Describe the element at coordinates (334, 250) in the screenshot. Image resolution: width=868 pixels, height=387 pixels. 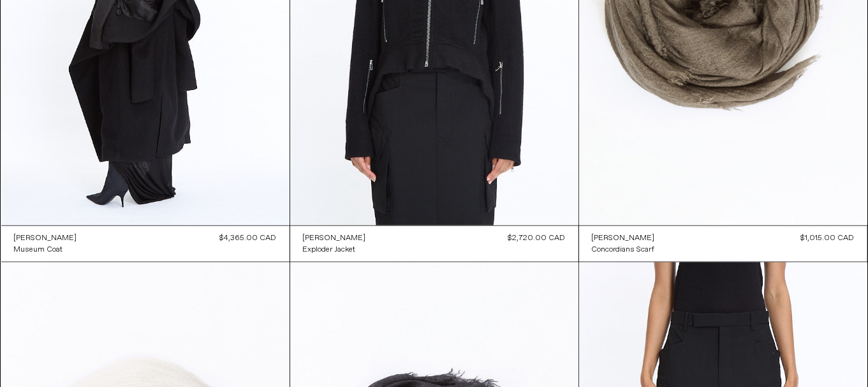
I see `a: Exploder Jacket` at that location.